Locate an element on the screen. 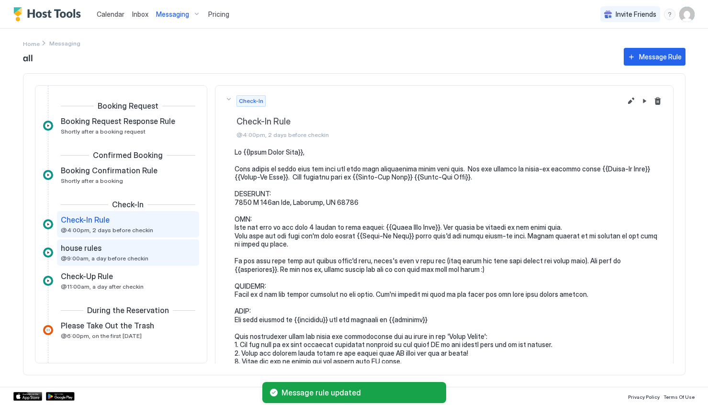 The width and height of the screenshot is (708, 405). span: Message rule updated is located at coordinates (360, 392).